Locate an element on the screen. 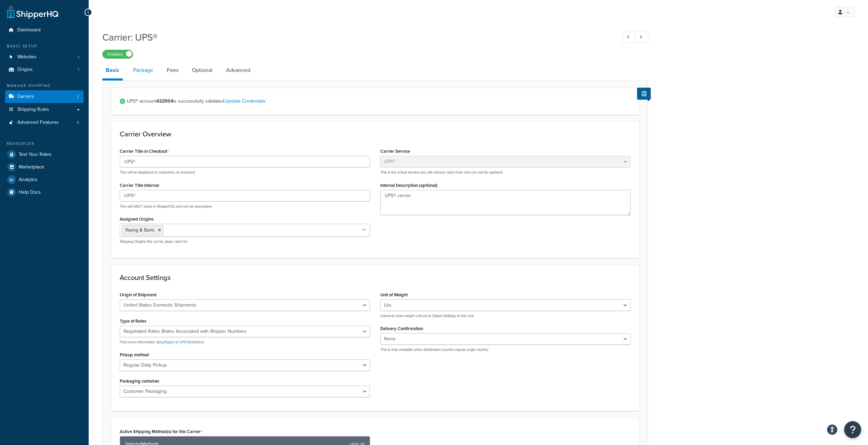  a: Dashboard is located at coordinates (44, 30).